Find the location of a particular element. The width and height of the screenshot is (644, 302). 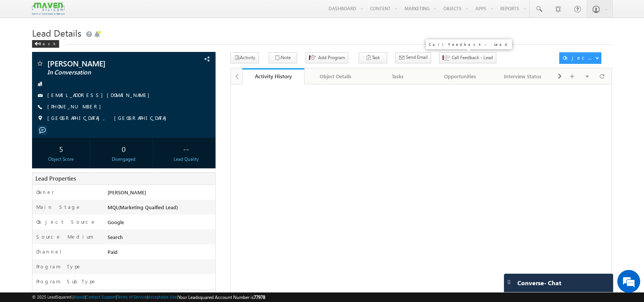

span: © 2025 LeadSquared | | | | | is located at coordinates (148, 297).